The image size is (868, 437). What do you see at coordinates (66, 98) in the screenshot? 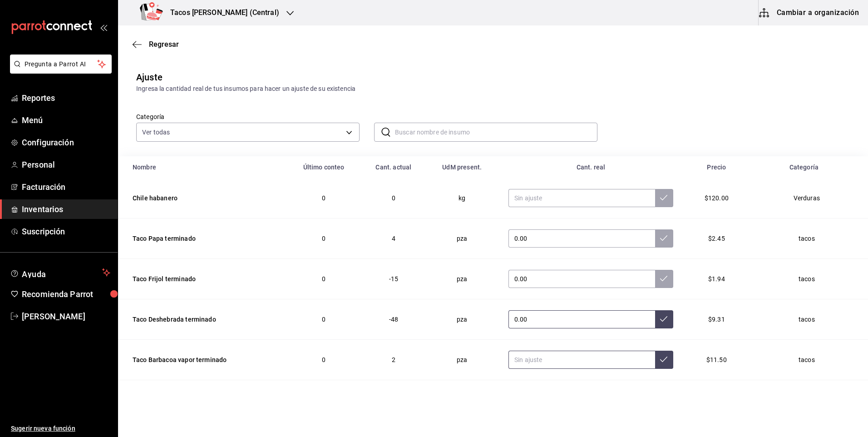
I see `span: Reportes` at bounding box center [66, 98].